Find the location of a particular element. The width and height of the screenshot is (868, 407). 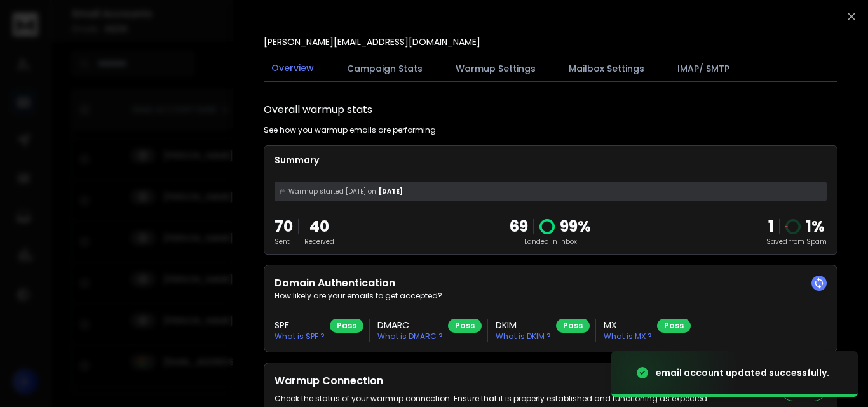

button: Overview is located at coordinates (292, 69).